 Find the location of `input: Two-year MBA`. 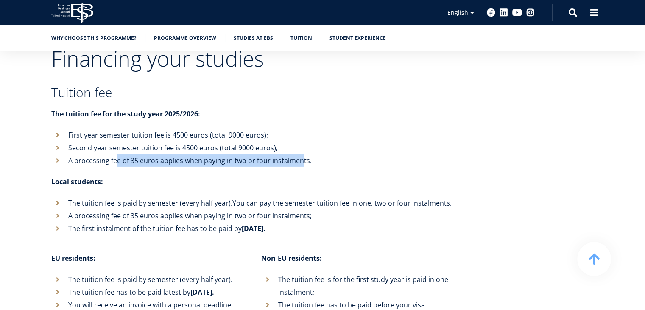

input: Two-year MBA is located at coordinates (5, 132).